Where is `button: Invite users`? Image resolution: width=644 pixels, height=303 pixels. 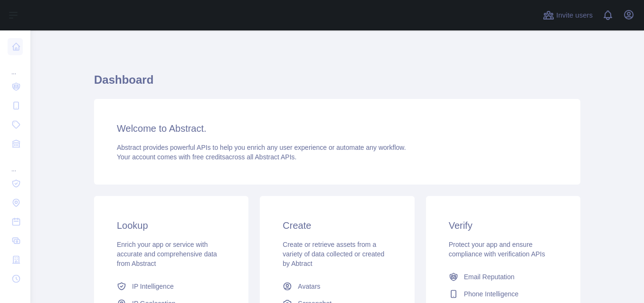
button: Invite users is located at coordinates (568, 15).